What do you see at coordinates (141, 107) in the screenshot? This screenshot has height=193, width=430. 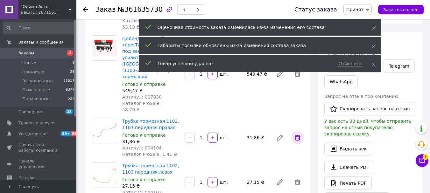 I see `span: Каталог ProSale: 48.79 ₴` at bounding box center [141, 107].